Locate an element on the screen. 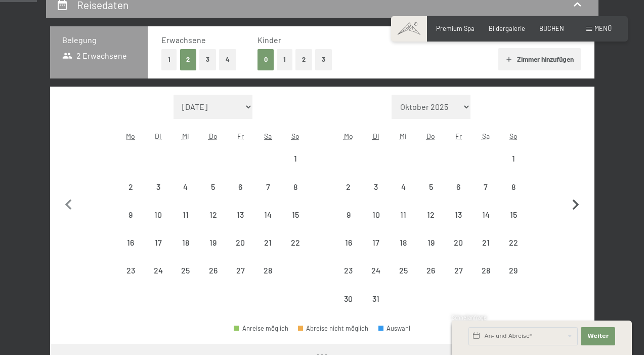  button: Nächster Monat is located at coordinates (576, 203).